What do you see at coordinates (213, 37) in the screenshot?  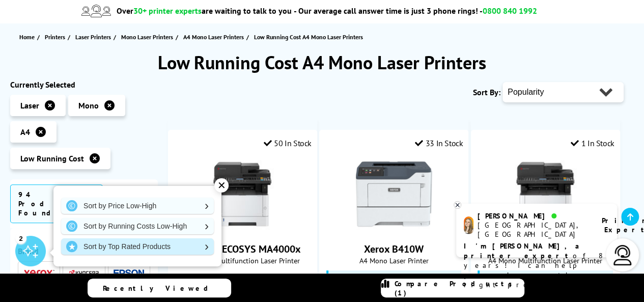 I see `span: A4 Mono Laser Printers` at bounding box center [213, 37].